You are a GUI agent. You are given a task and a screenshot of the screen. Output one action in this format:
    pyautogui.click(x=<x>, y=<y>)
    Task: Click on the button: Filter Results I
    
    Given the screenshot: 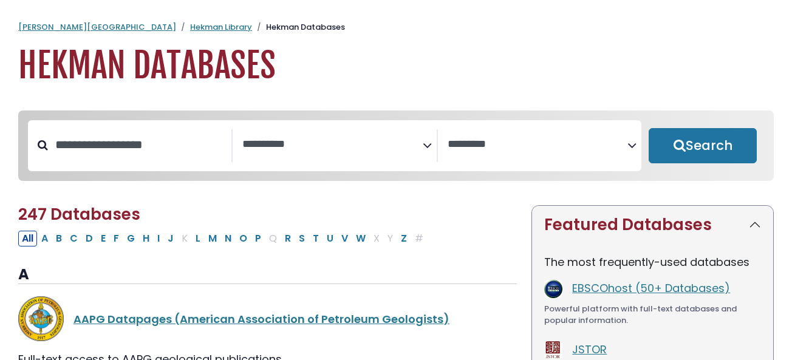 What is the action you would take?
    pyautogui.click(x=158, y=239)
    